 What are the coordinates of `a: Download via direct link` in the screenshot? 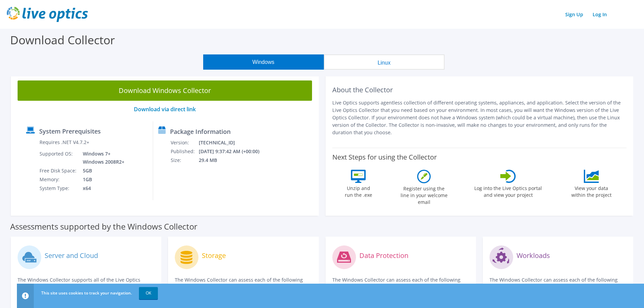 It's located at (165, 109).